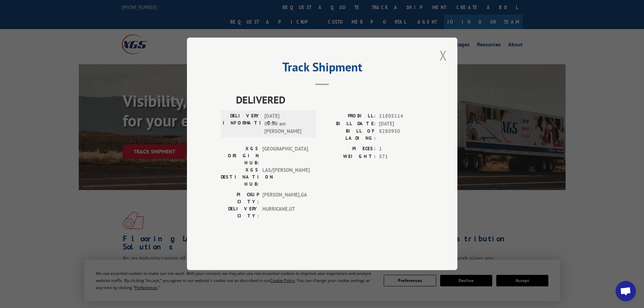 This screenshot has height=308, width=644. I want to click on label: XGS DESTINATION HUB:, so click(240, 178).